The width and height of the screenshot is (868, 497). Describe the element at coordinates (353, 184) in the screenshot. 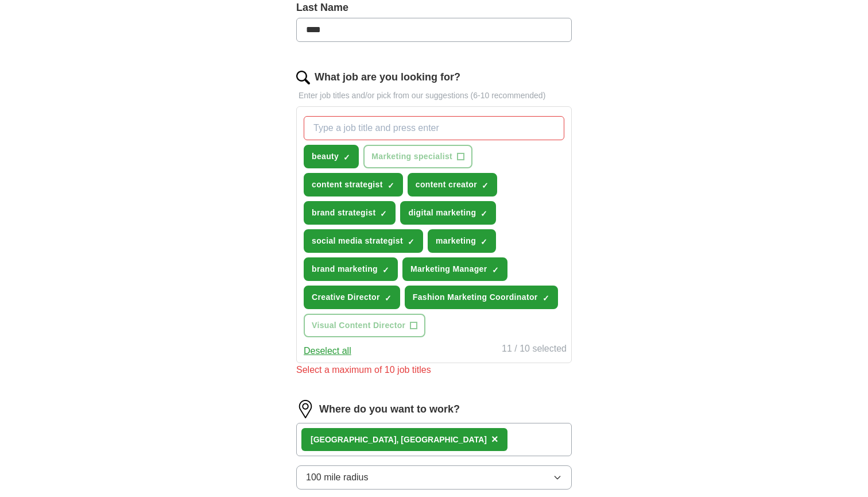

I see `button: content strategist✓` at that location.